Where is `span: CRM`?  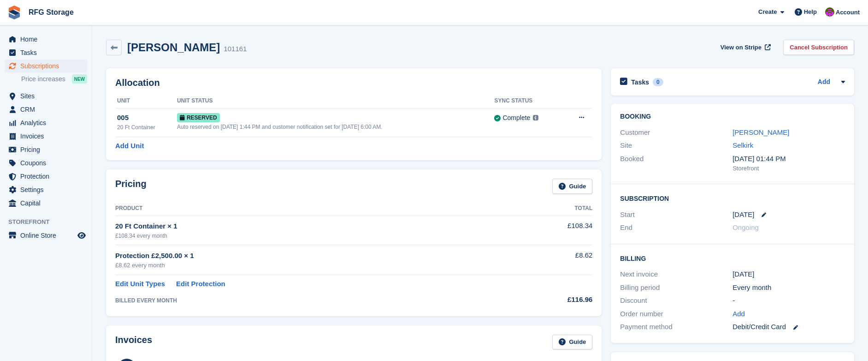 span: CRM is located at coordinates (48, 109).